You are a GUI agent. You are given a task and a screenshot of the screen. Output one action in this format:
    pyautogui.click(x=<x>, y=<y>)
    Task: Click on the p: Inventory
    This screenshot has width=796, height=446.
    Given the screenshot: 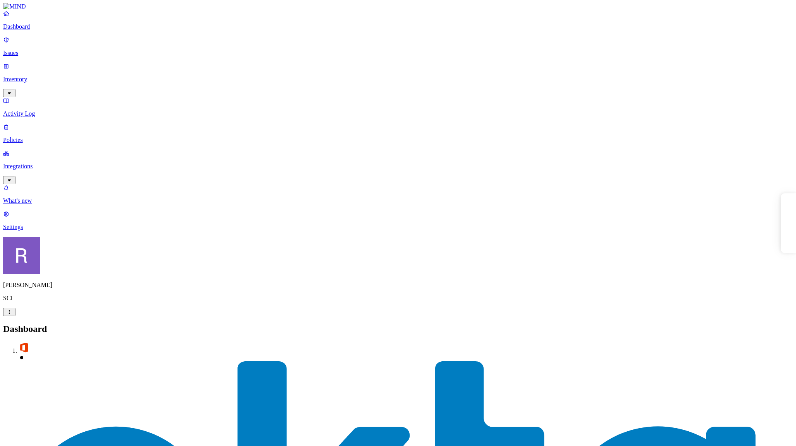 What is the action you would take?
    pyautogui.click(x=398, y=79)
    